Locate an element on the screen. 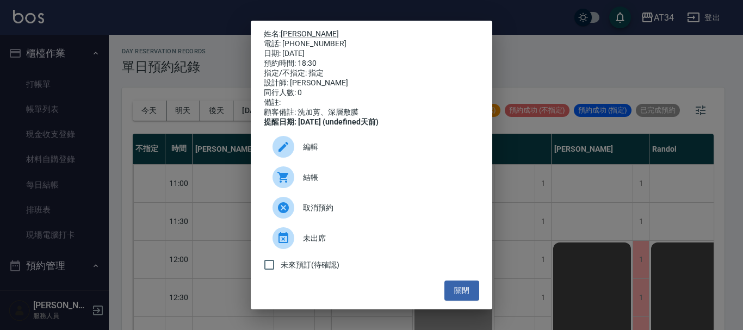  div: 備註: is located at coordinates (371, 103).